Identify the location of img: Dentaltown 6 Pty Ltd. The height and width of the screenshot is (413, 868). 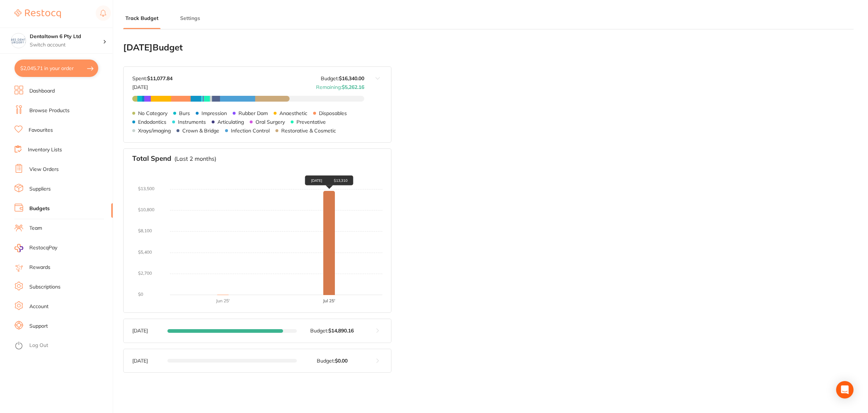
(19, 40).